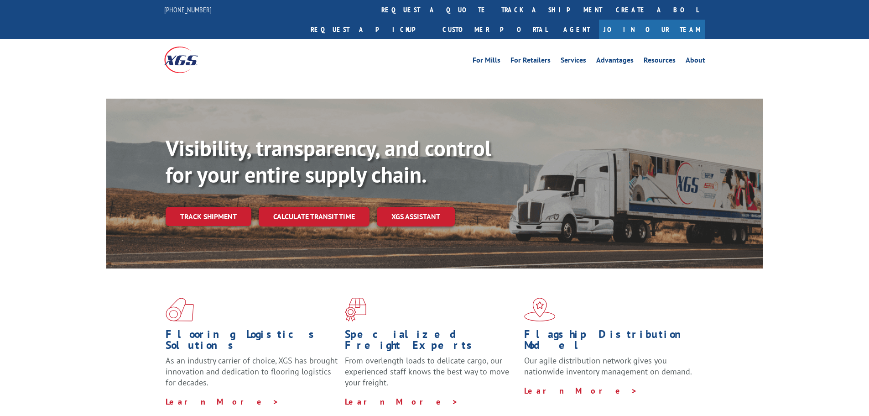  I want to click on a: For Mills, so click(487, 62).